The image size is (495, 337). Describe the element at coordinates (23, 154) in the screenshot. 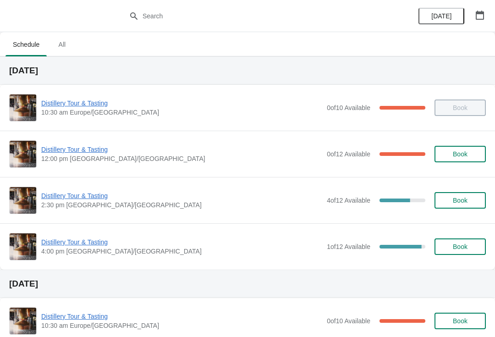

I see `img: Distillery Tour & Tasting | | 12:00 pm Europe/London` at that location.